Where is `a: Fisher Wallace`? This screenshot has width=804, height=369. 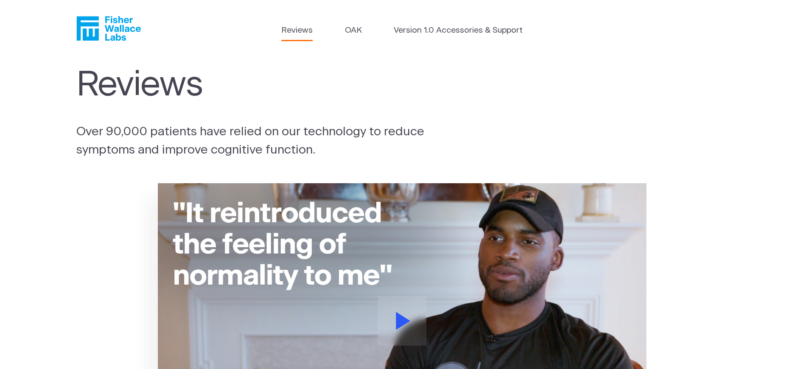
a: Fisher Wallace is located at coordinates (109, 28).